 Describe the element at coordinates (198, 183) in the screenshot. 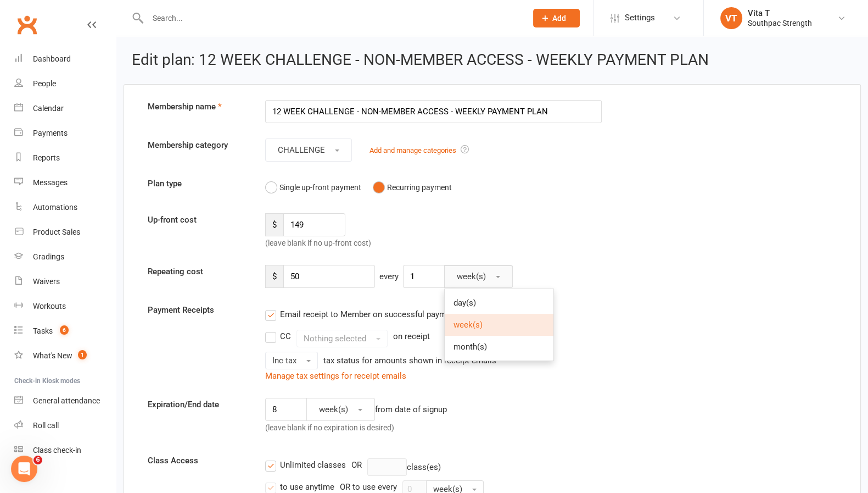

I see `label: Plan type` at that location.